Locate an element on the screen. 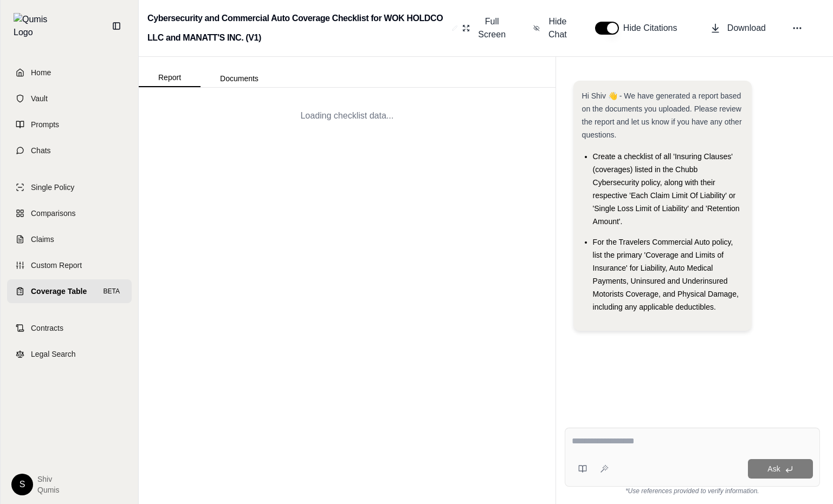  span: Hide Citations is located at coordinates (654, 28).